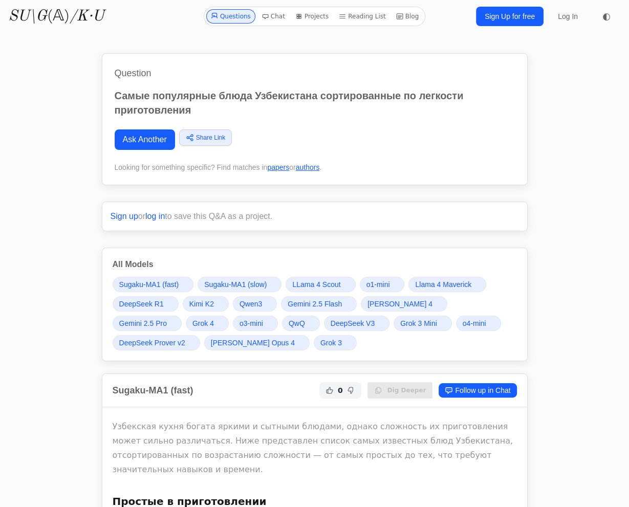 This screenshot has width=629, height=507. Describe the element at coordinates (202, 304) in the screenshot. I see `span: Kimi K2` at that location.